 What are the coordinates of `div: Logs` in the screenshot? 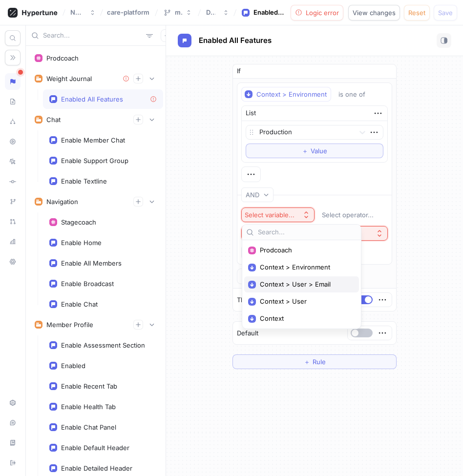 It's located at (13, 162).